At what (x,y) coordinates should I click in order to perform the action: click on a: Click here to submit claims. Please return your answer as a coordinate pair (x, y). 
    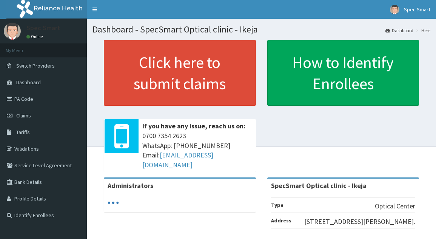
    Looking at the image, I should click on (180, 73).